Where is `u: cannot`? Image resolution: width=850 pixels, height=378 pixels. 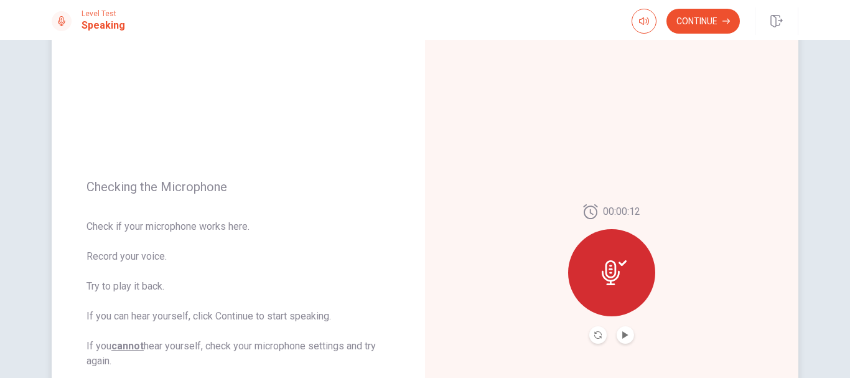
u: cannot is located at coordinates (128, 345).